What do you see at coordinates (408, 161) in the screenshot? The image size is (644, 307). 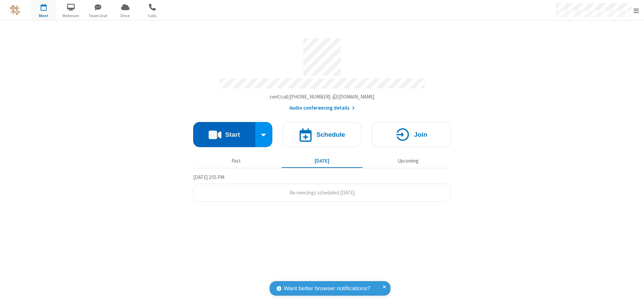 I see `button: Upcoming` at bounding box center [408, 161].